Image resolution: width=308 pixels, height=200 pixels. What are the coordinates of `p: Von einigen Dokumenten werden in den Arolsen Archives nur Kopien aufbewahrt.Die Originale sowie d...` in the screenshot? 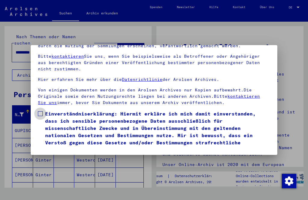 It's located at (154, 96).